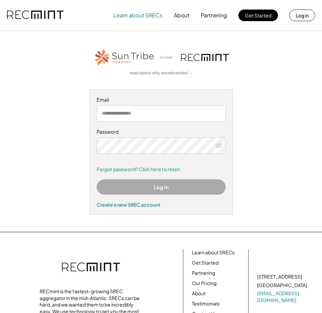  What do you see at coordinates (124, 57) in the screenshot?
I see `img: STT_Horizontal_Logo%2B-%2BColor.png` at bounding box center [124, 57].